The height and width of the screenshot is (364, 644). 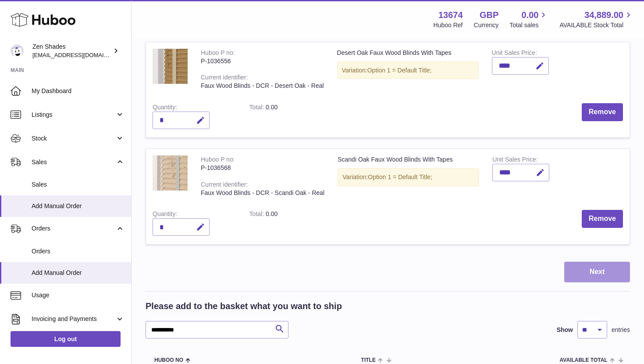 I want to click on span: Title, so click(x=368, y=360).